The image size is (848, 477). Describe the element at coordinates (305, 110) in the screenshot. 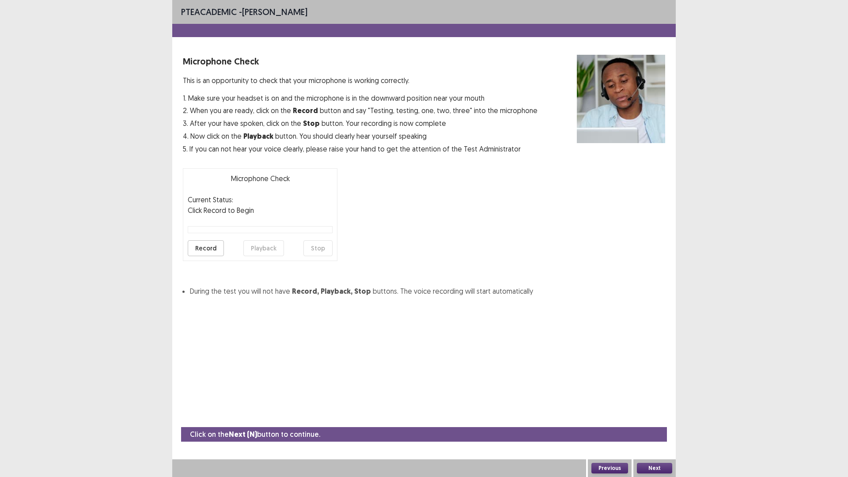

I see `strong: Record` at that location.